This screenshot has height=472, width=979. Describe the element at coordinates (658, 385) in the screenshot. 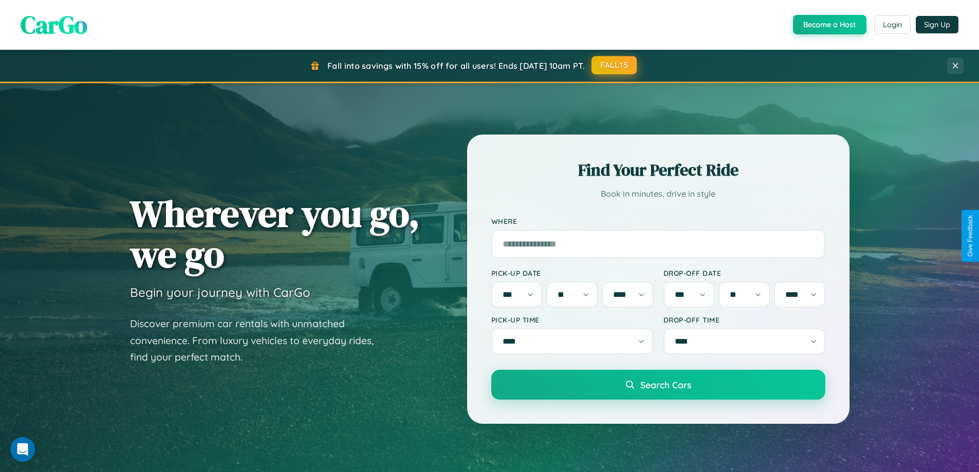

I see `button: Search Cars` at that location.